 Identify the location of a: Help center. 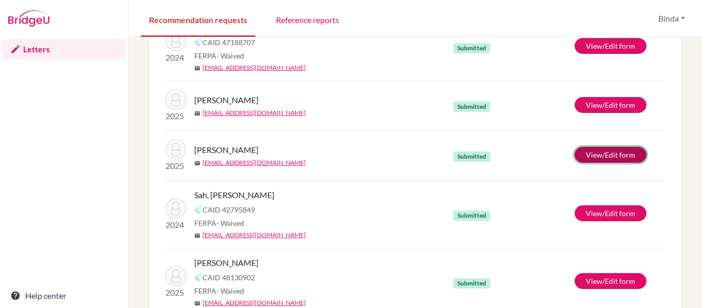
(64, 296).